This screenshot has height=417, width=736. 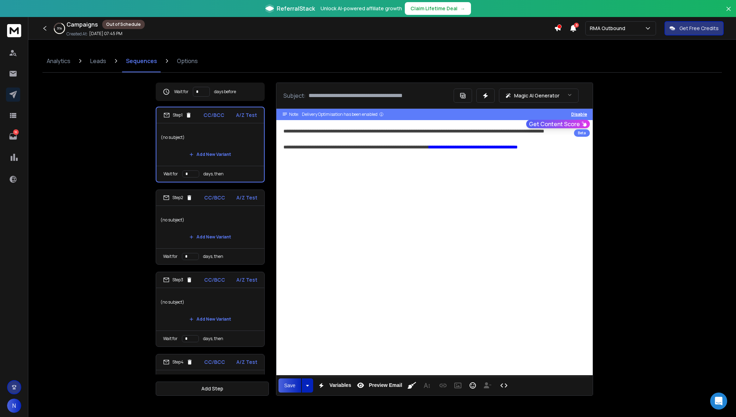 I want to click on p: Unlock AI-powered affiliate growth, so click(x=361, y=8).